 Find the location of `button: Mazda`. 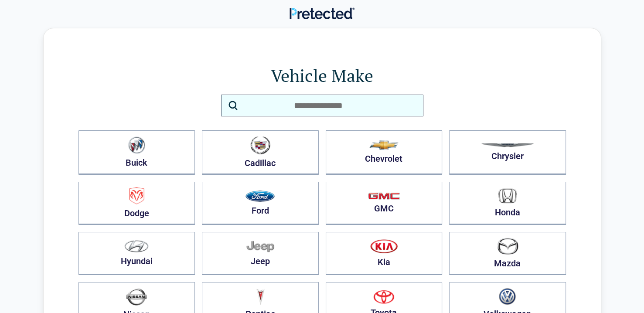

button: Mazda is located at coordinates (507, 253).